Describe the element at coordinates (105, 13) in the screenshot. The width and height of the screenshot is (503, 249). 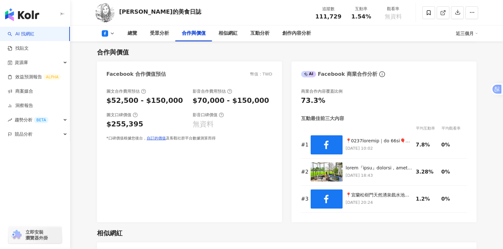
I see `img: KOL Avatar` at that location.